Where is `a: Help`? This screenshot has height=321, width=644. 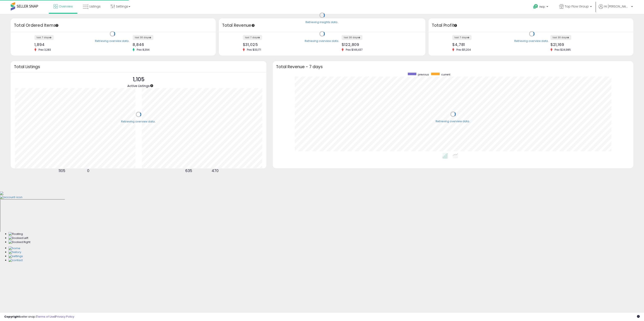
a: Help is located at coordinates (541, 7).